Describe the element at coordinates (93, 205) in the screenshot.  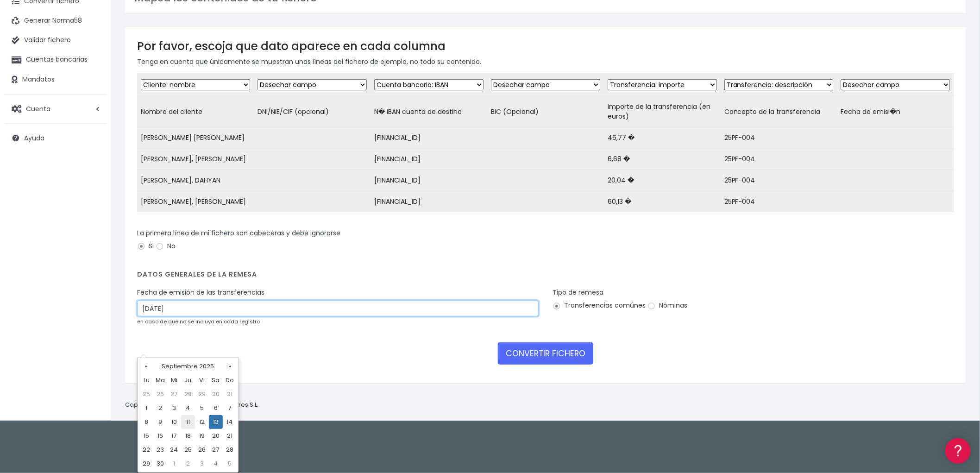
I see `a: General` at that location.